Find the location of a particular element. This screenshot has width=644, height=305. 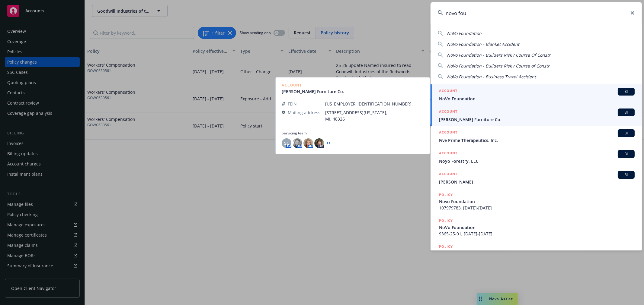

span: NoVo Foundation - Builders Risk / Course of Constr is located at coordinates (499, 66).